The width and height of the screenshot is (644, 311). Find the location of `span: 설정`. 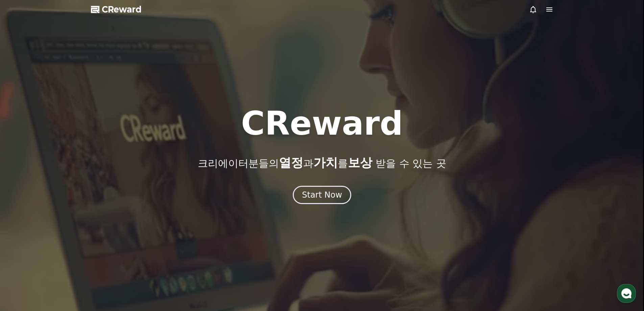

span: 설정 is located at coordinates (108, 228).